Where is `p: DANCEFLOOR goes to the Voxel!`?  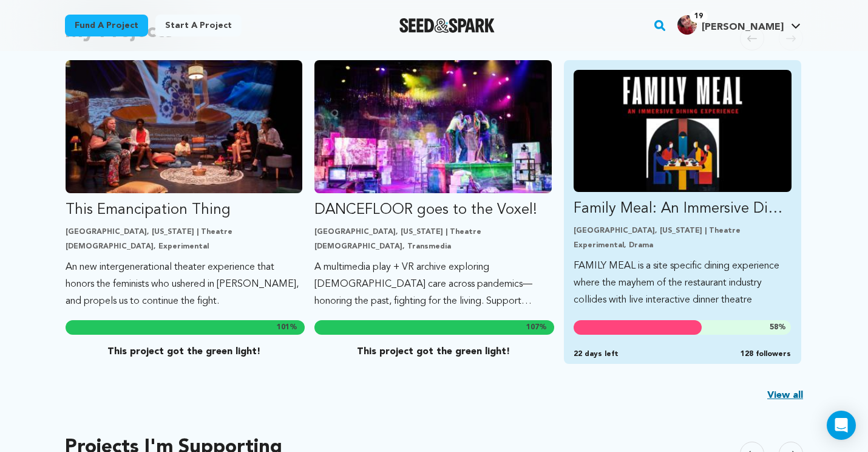
p: DANCEFLOOR goes to the Voxel! is located at coordinates (433, 210).